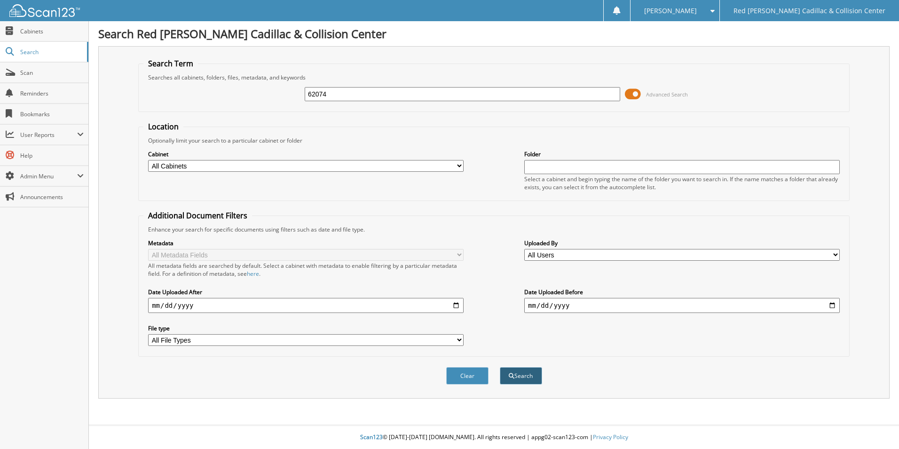  Describe the element at coordinates (306, 305) in the screenshot. I see `input: start` at that location.